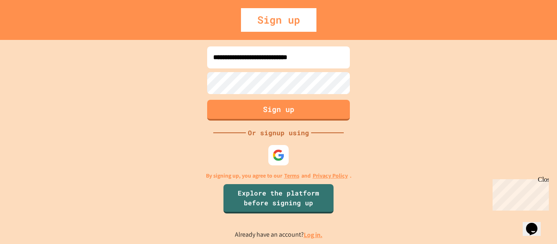 Image resolution: width=557 pixels, height=244 pixels. I want to click on a: Terms, so click(291, 176).